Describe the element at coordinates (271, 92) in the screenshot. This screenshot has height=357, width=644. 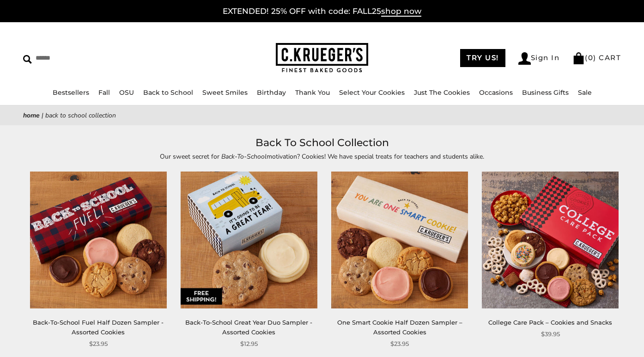
I see `a: Birthday` at that location.